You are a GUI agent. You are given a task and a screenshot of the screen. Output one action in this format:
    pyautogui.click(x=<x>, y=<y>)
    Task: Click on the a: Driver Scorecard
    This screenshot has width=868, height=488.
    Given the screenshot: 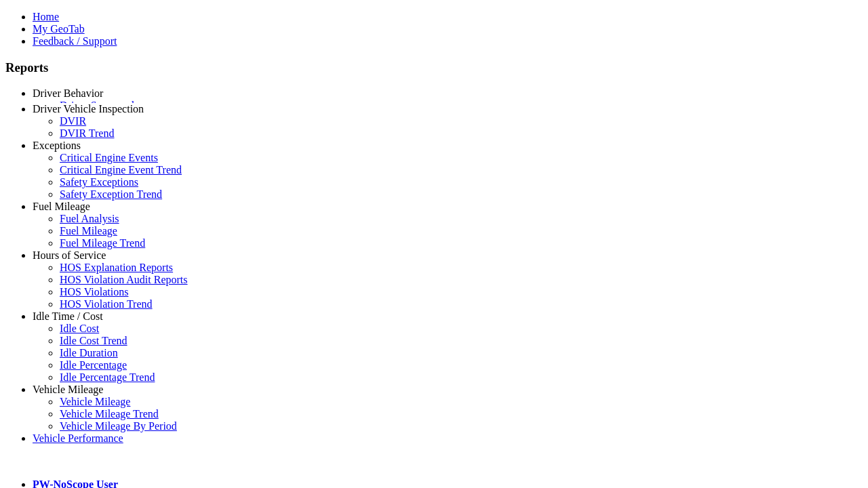 What is the action you would take?
    pyautogui.click(x=97, y=105)
    